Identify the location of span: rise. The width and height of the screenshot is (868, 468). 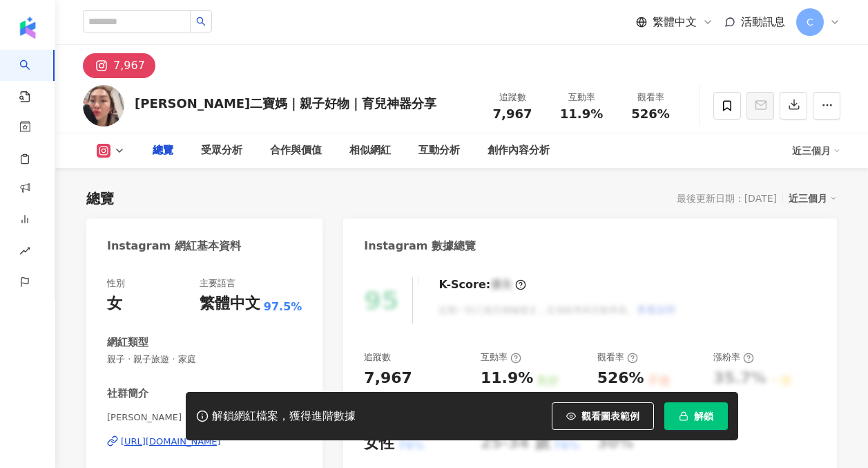
(25, 252).